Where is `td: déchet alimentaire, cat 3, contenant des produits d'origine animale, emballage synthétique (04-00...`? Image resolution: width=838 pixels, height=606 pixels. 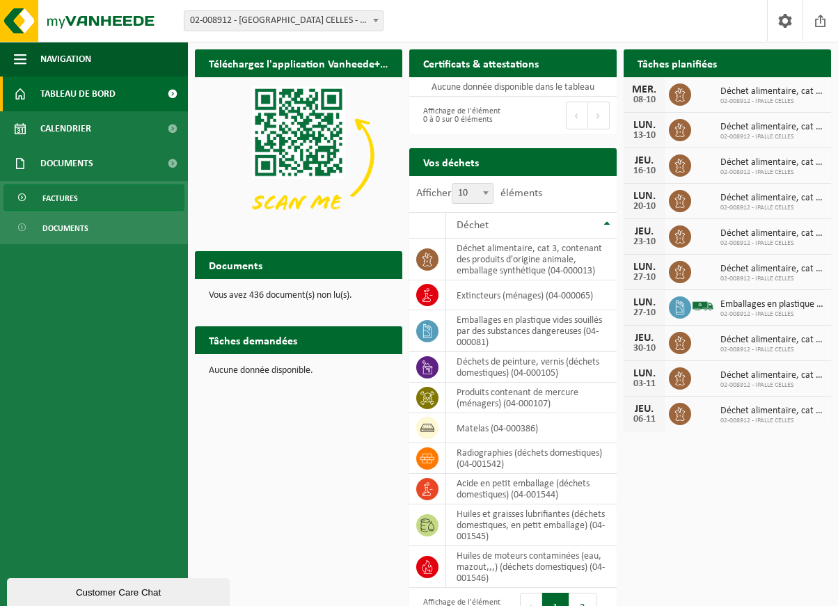 td: déchet alimentaire, cat 3, contenant des produits d'origine animale, emballage synthétique (04-00... is located at coordinates (531, 260).